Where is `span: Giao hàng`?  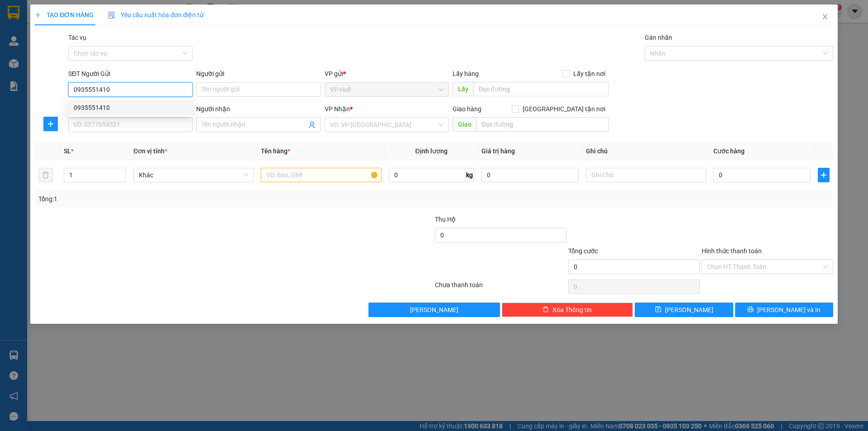
span: Giao hàng is located at coordinates (467, 109).